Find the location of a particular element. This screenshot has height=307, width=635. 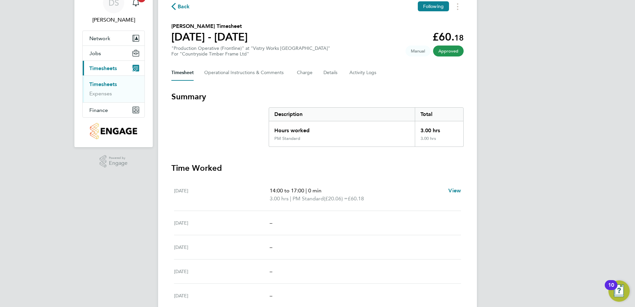

button: Timesheets Menu is located at coordinates (458, 6).